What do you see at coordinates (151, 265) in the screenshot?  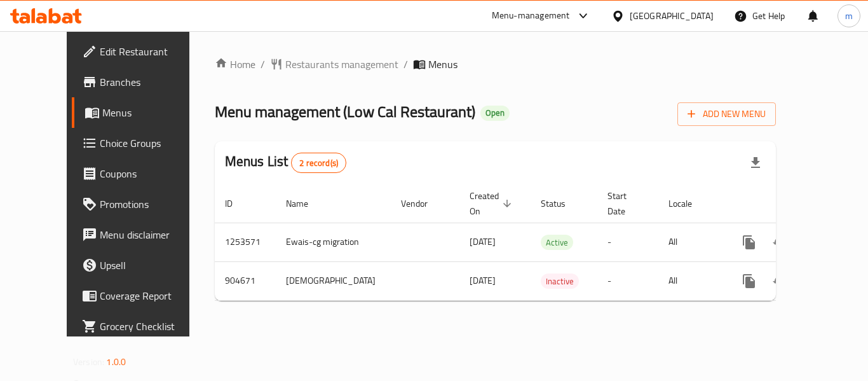 I see `span: Upsell` at bounding box center [151, 265].